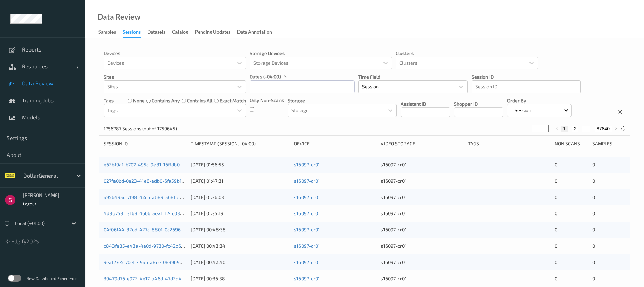 The width and height of the screenshot is (644, 287). I want to click on a: 4d86758f-3163-46b6-ae21-174c037ad96e, so click(150, 213).